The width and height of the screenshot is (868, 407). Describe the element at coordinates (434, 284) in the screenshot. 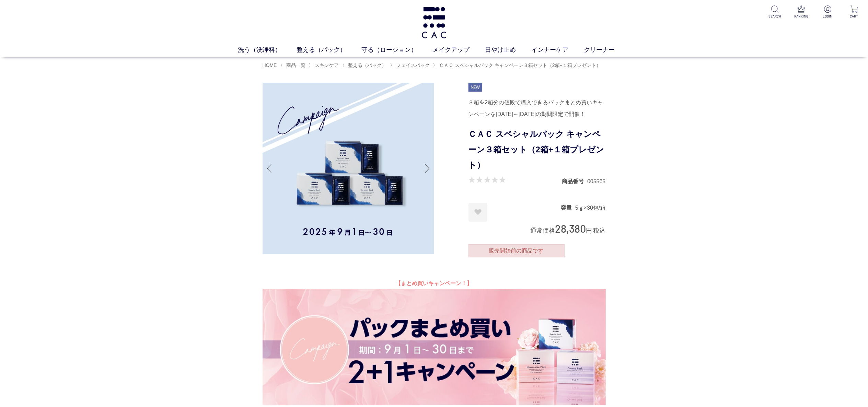

I see `p: 【まとめ買いキャンペーン！】` at that location.